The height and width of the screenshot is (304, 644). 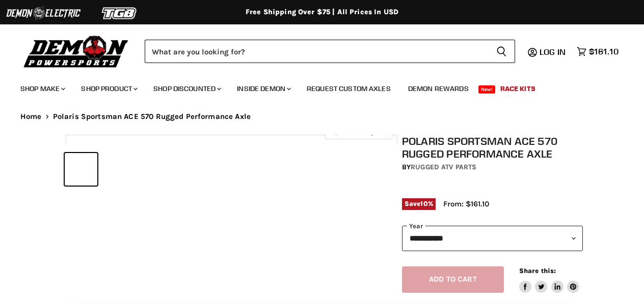 I want to click on a: Inside Demon, so click(x=263, y=88).